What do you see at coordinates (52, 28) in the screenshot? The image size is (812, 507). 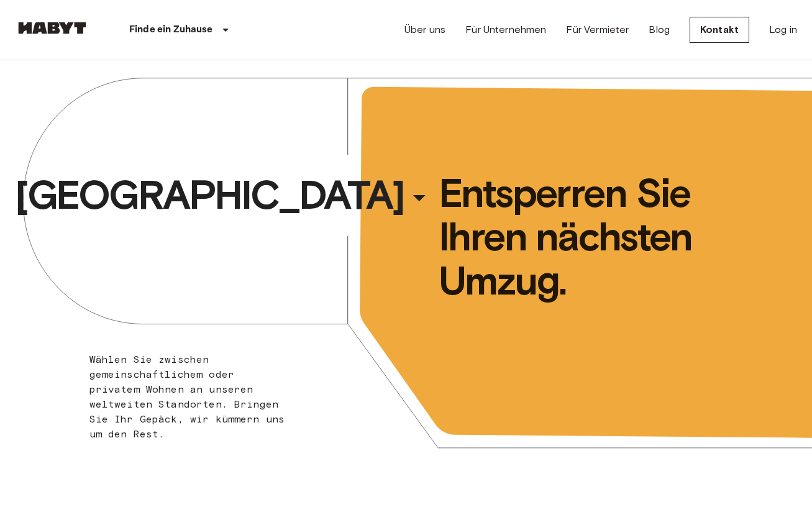 I see `img: Habyt` at bounding box center [52, 28].